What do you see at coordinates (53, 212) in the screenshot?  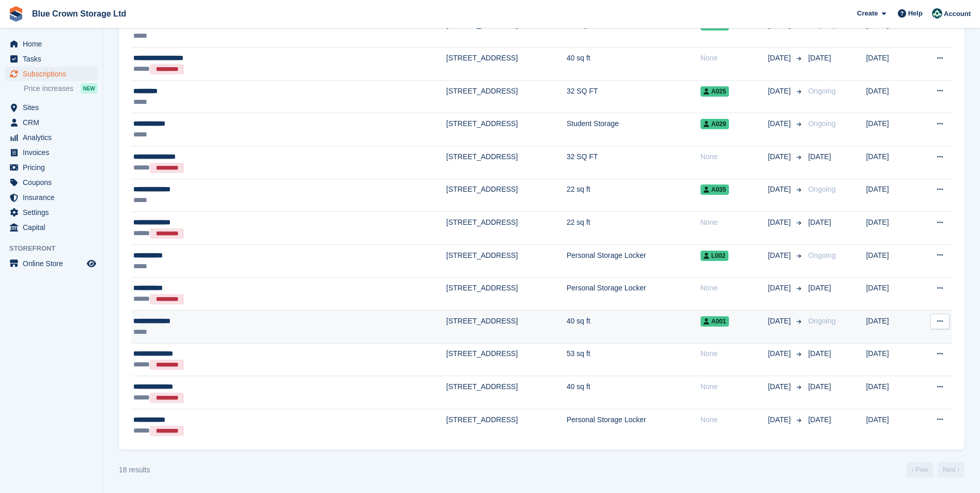 I see `span: Settings` at bounding box center [53, 212].